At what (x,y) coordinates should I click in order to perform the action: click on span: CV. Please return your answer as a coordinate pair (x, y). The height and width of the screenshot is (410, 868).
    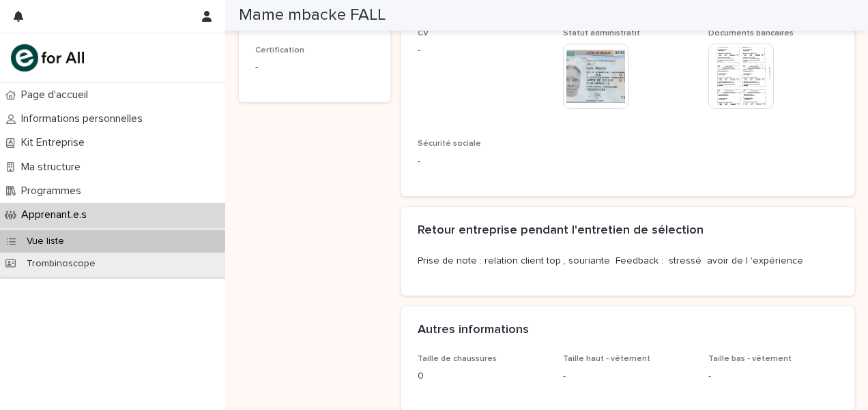
    Looking at the image, I should click on (423, 33).